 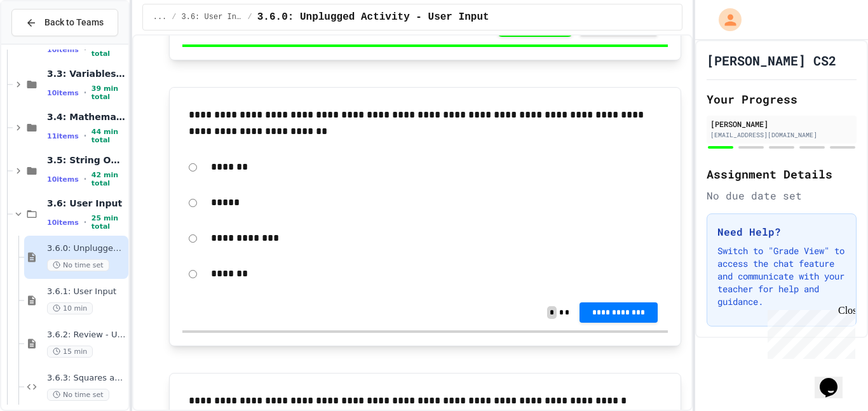 What do you see at coordinates (73, 22) in the screenshot?
I see `span: Back to Teams` at bounding box center [73, 22].